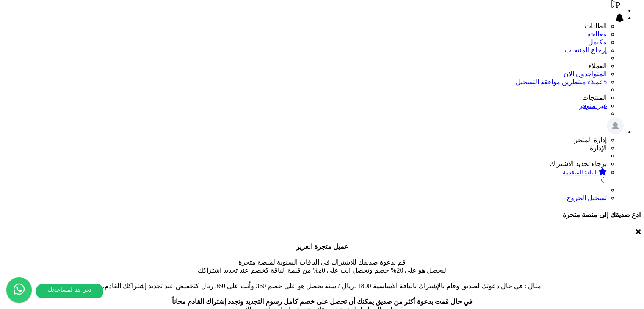 This screenshot has width=644, height=309. What do you see at coordinates (305, 34) in the screenshot?
I see `a: معالجة` at bounding box center [305, 34].